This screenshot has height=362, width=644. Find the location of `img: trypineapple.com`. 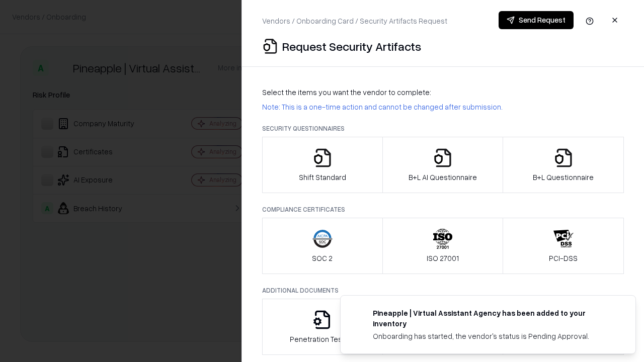

img: trypineapple.com is located at coordinates (359, 313).